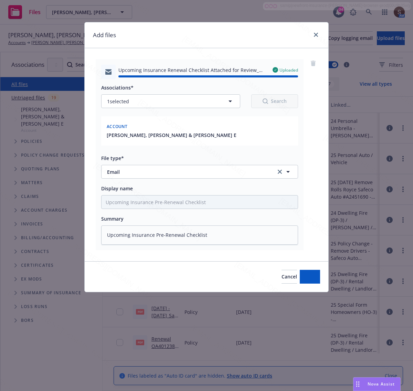 The width and height of the screenshot is (413, 391). Describe the element at coordinates (117, 126) in the screenshot. I see `span: Account` at that location.